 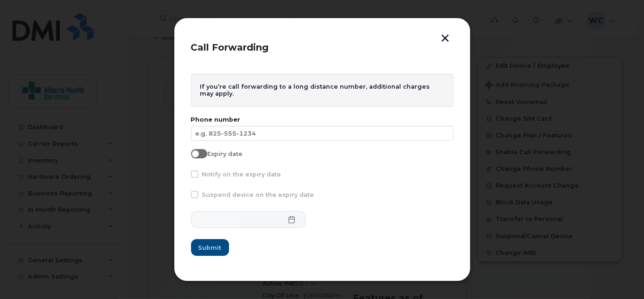 What do you see at coordinates (323, 119) in the screenshot?
I see `label: Phone number` at bounding box center [323, 119].